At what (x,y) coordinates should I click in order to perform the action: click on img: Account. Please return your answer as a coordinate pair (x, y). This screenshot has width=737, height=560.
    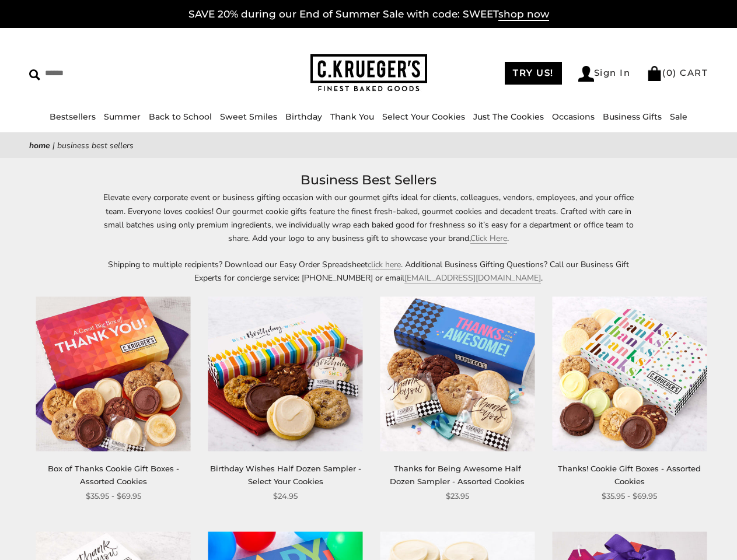
    Looking at the image, I should click on (586, 74).